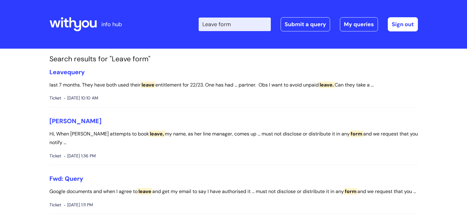 The width and height of the screenshot is (467, 214). What do you see at coordinates (305, 24) in the screenshot?
I see `a: Submit a query` at bounding box center [305, 24].